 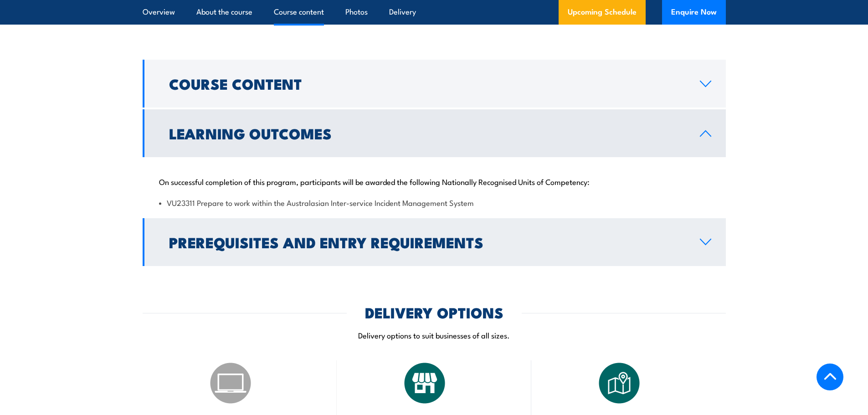 I want to click on a: Course Content, so click(x=435, y=83).